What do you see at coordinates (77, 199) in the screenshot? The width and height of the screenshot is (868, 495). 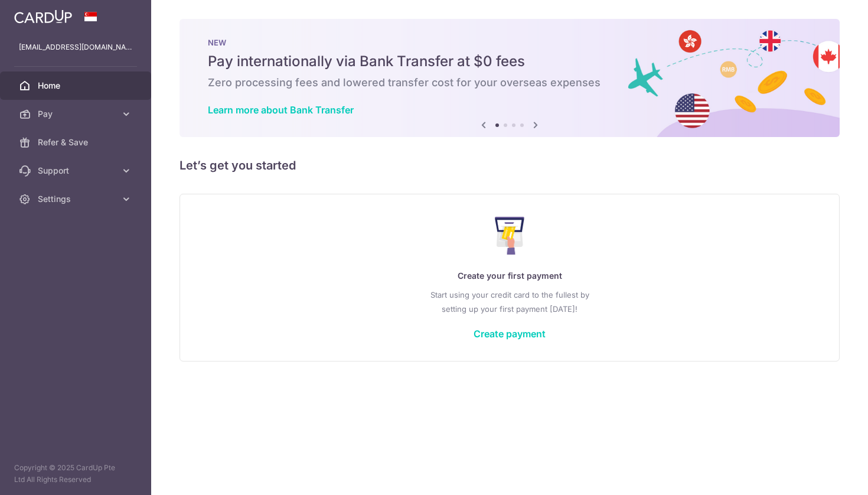 I see `span: Settings` at bounding box center [77, 199].